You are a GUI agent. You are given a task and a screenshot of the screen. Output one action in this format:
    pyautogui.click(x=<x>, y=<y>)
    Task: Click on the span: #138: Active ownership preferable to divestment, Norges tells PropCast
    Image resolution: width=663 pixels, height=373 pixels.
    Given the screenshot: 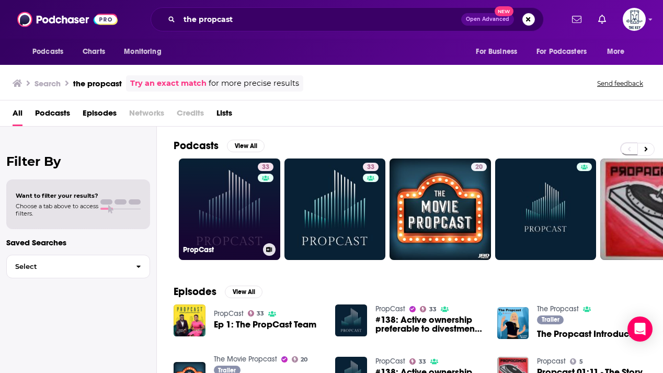 What is the action you would take?
    pyautogui.click(x=430, y=324)
    